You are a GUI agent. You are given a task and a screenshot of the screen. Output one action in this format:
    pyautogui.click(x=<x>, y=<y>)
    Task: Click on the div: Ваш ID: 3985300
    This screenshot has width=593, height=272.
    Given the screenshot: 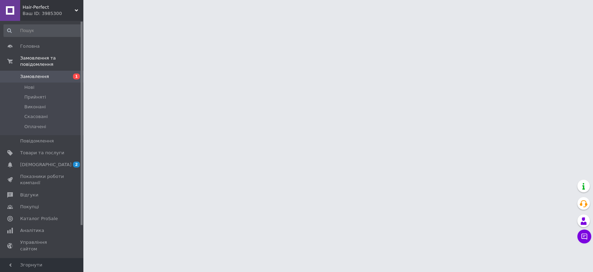 What is the action you would take?
    pyautogui.click(x=53, y=14)
    